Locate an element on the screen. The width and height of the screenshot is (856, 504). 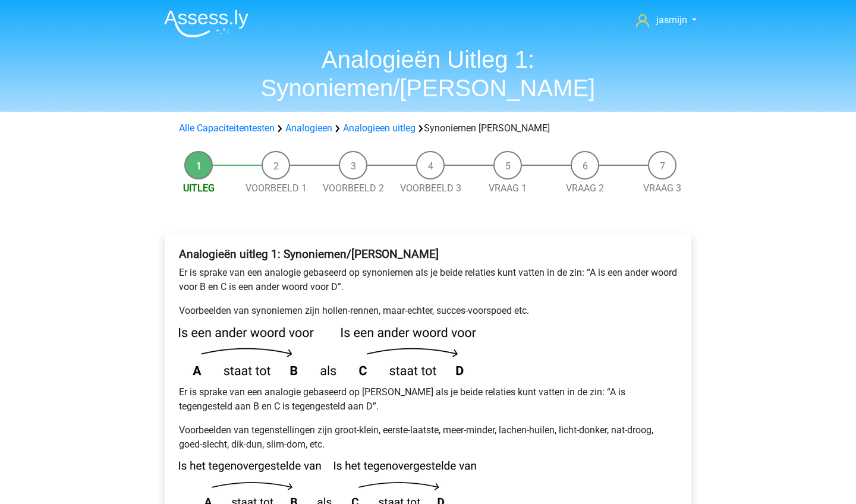
a: Voorbeeld 1 is located at coordinates (276, 187).